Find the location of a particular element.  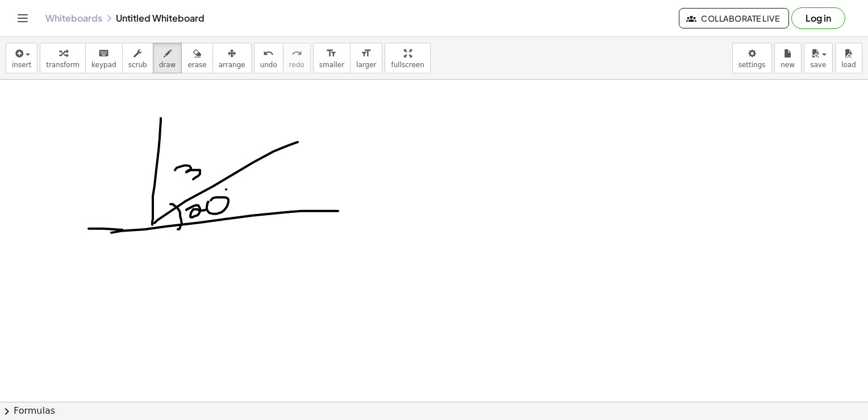

button: Toggle navigation is located at coordinates (23, 18).